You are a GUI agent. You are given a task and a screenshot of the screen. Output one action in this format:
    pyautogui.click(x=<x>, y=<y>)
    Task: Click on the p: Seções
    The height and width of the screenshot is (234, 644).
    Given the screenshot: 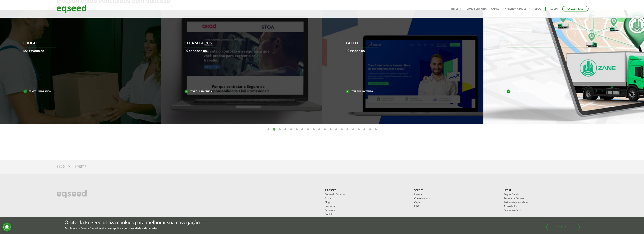 What is the action you would take?
    pyautogui.click(x=456, y=191)
    